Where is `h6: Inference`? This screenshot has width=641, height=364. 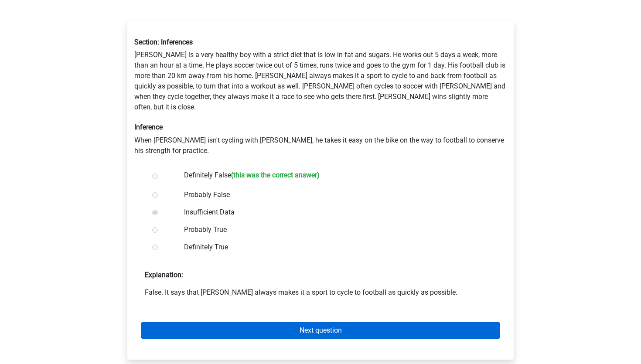
h6: Inference is located at coordinates (320, 127).